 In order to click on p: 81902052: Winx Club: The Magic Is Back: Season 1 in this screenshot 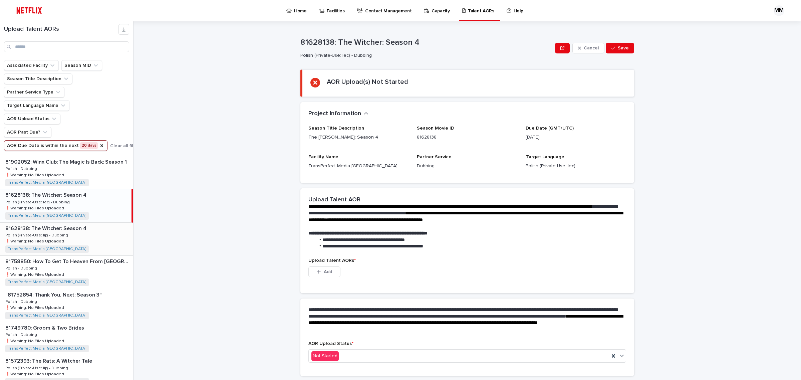, I will do `click(67, 161)`.